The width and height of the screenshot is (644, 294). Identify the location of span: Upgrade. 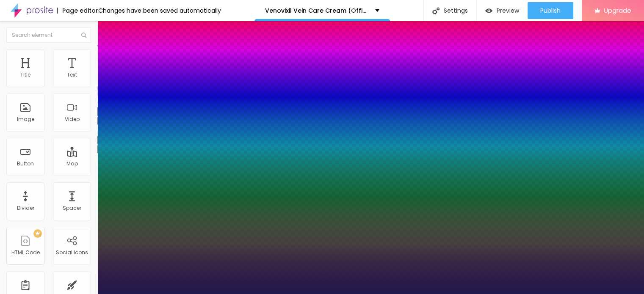
(617, 10).